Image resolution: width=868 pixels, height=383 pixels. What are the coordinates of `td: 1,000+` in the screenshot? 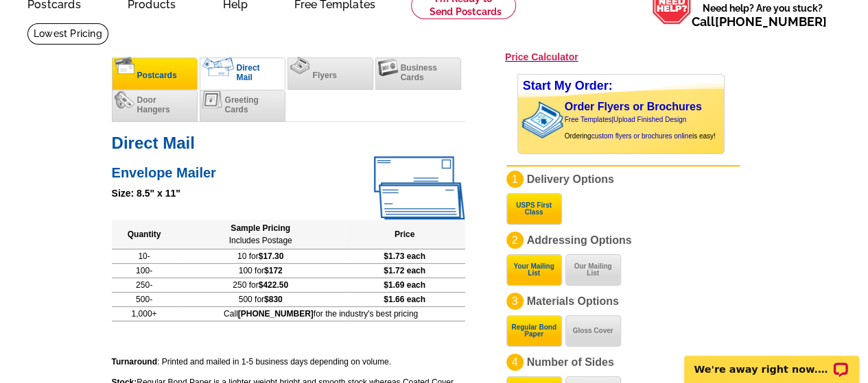 It's located at (144, 313).